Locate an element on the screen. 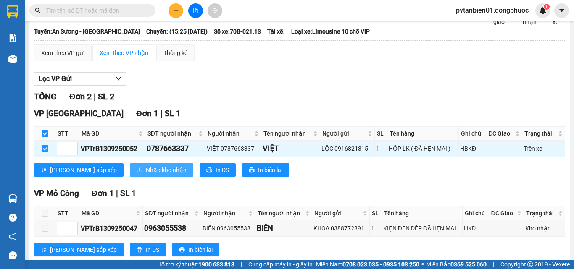 Image resolution: width=574 pixels, height=269 pixels. span: 01 Võ Văn Truyện, KP.1, Phường 2 is located at coordinates (91, 30).